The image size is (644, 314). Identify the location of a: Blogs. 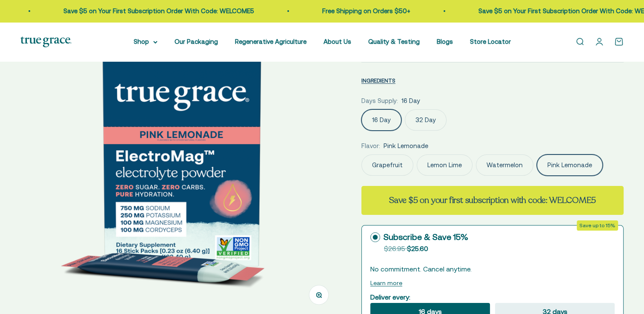
(445, 41).